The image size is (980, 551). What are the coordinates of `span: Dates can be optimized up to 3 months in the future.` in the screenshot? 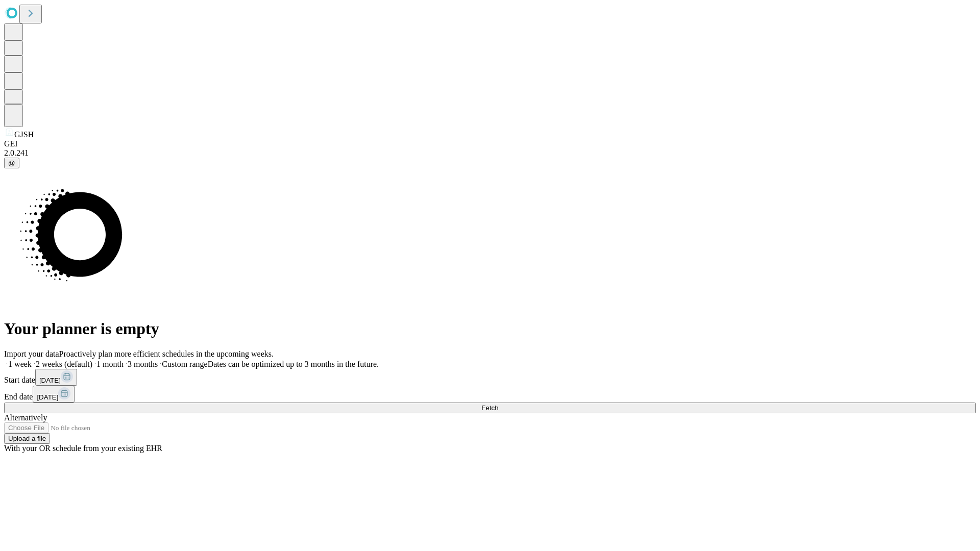 It's located at (293, 364).